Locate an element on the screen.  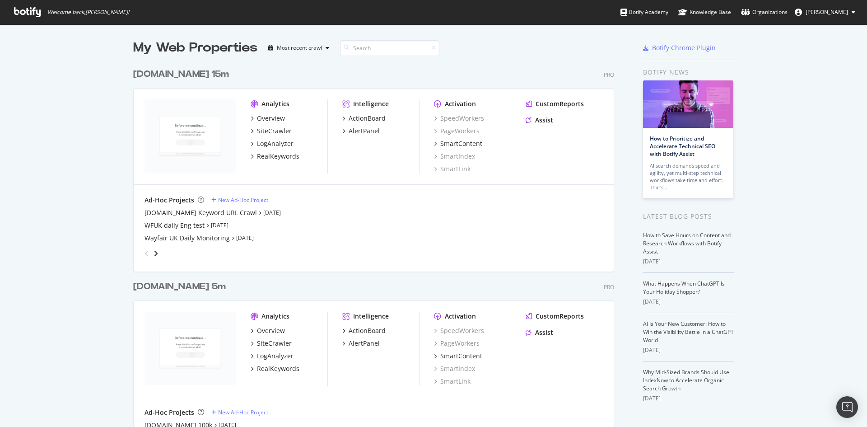
a: Why Mid-Sized Brands Should Use IndexNow to Accelerate Organic Search Growth is located at coordinates (686, 380).